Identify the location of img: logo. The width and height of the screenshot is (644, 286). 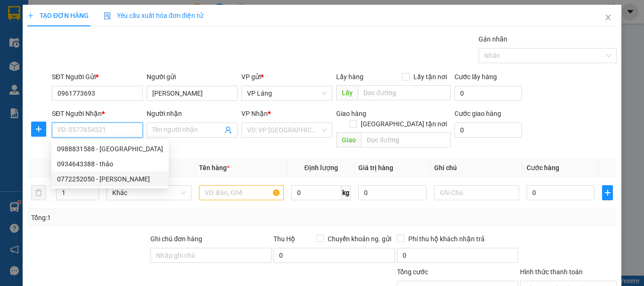
(29, 62).